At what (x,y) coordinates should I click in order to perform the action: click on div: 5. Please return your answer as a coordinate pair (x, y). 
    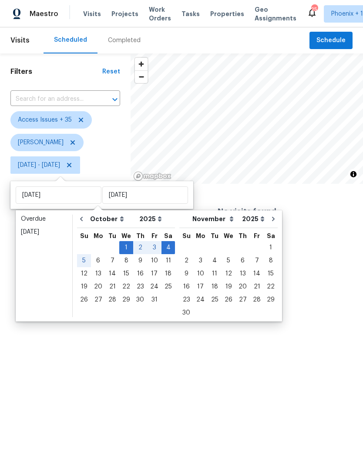
    Looking at the image, I should click on (228, 261).